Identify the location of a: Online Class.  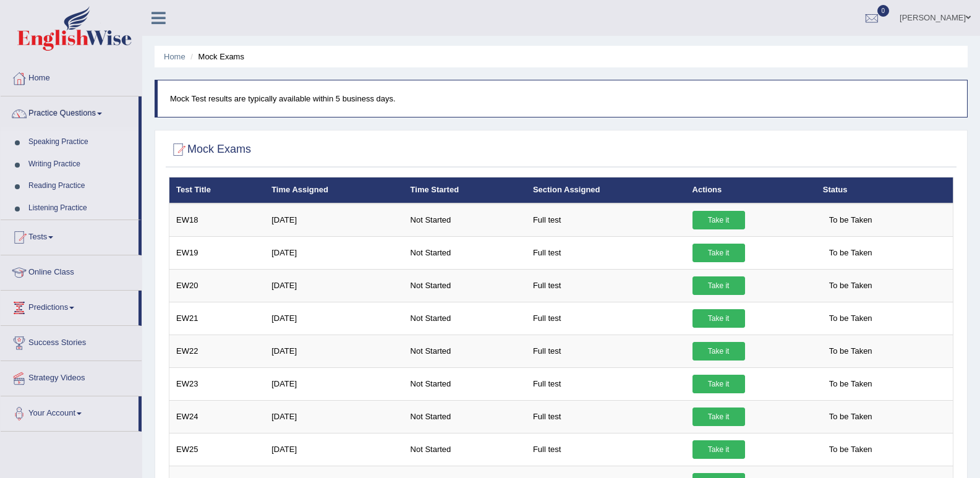
(71, 271).